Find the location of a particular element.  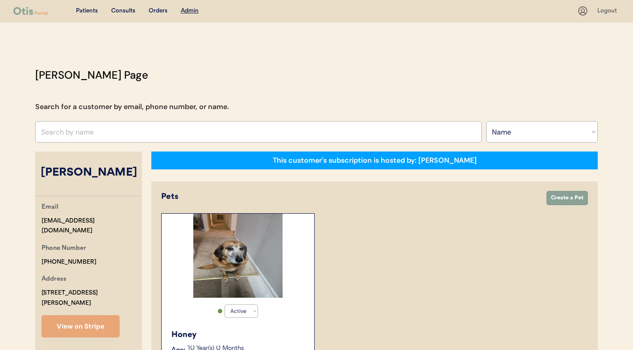

div: Email is located at coordinates (50, 207).